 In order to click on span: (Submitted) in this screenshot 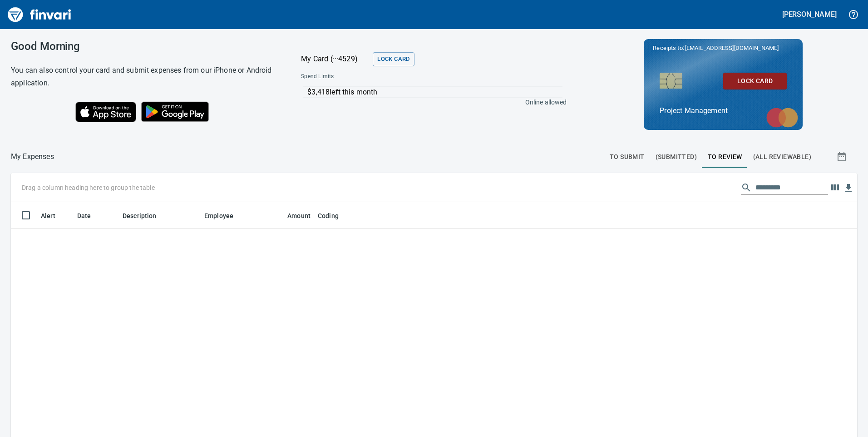, I will do `click(676, 157)`.